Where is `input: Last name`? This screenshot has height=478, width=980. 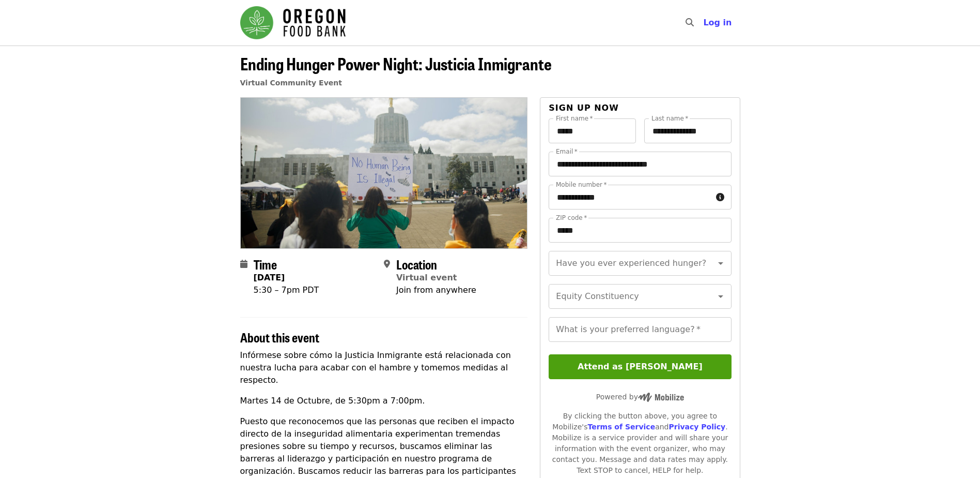
input: Last name is located at coordinates (688, 131).